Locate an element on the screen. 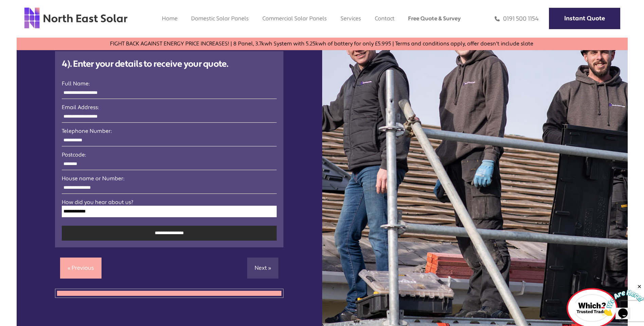 The height and width of the screenshot is (326, 644). img: north east solar logo is located at coordinates (75, 18).